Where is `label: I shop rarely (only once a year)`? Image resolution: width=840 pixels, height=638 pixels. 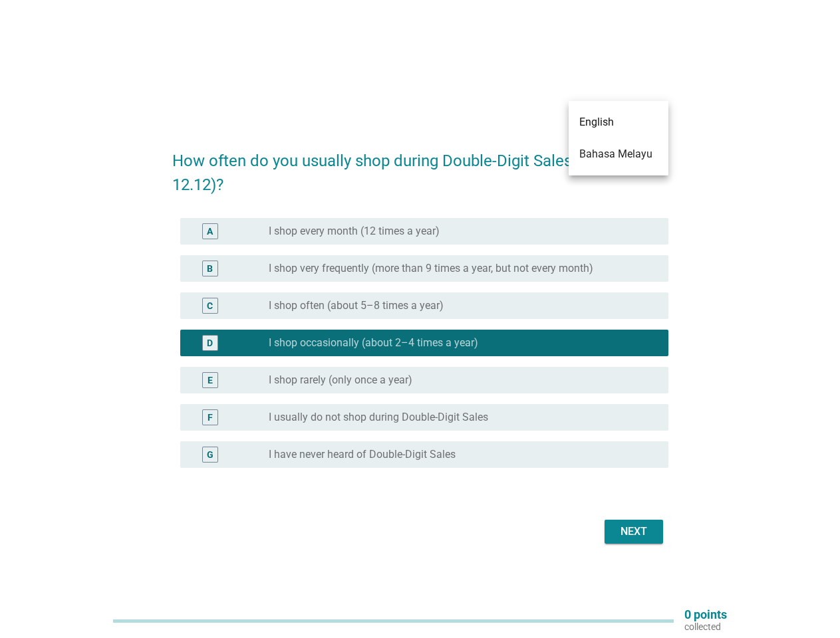
label: I shop rarely (only once a year) is located at coordinates (341, 380).